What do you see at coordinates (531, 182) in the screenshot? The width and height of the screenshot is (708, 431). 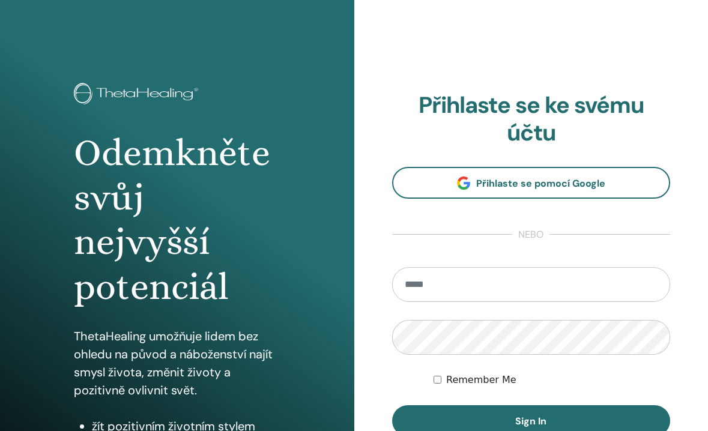 I see `a: Přihlaste se pomocí Google` at bounding box center [531, 182].